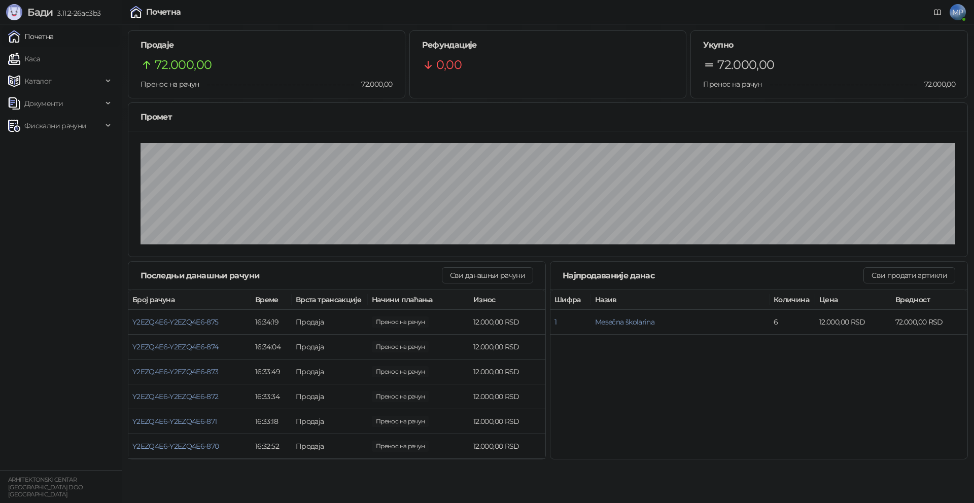 Image resolution: width=974 pixels, height=503 pixels. I want to click on div: Најпродаваније данас, so click(713, 275).